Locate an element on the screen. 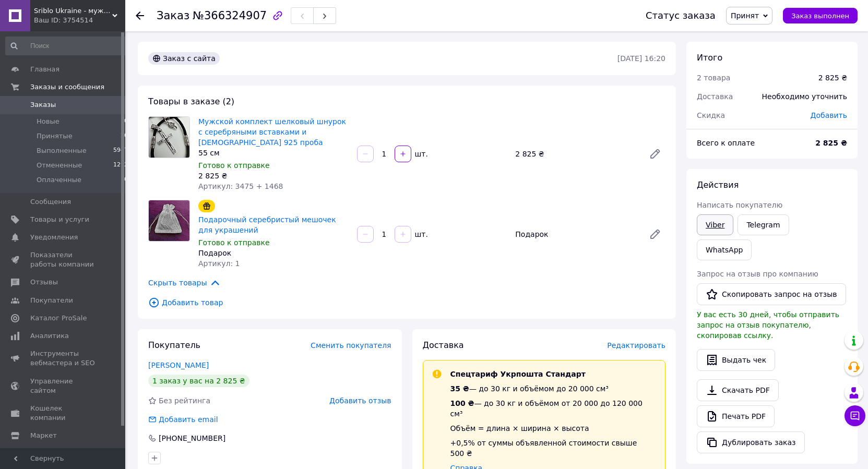  span: Итого is located at coordinates (709, 58).